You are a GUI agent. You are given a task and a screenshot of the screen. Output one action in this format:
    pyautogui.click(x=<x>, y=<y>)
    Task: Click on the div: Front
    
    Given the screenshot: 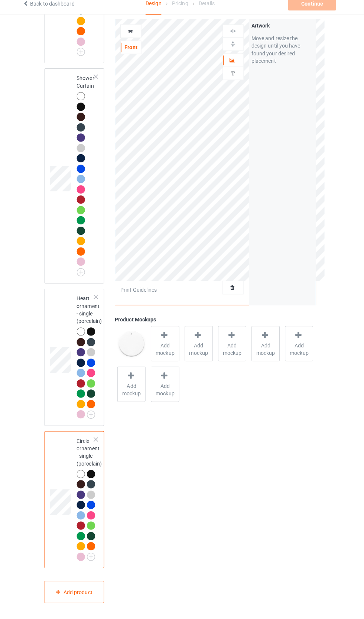 What is the action you would take?
    pyautogui.click(x=133, y=54)
    